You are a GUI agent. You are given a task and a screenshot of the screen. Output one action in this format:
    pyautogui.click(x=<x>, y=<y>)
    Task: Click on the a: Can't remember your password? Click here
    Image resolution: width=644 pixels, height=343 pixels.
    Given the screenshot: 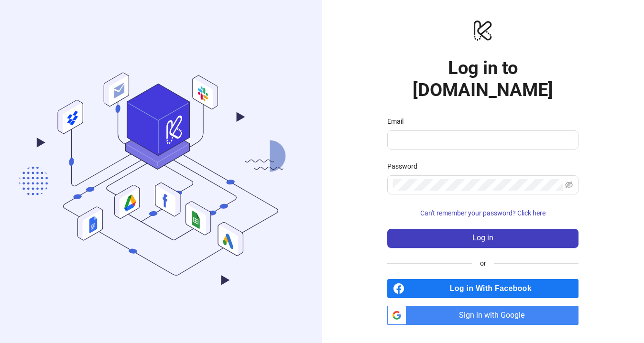 What is the action you would take?
    pyautogui.click(x=483, y=213)
    